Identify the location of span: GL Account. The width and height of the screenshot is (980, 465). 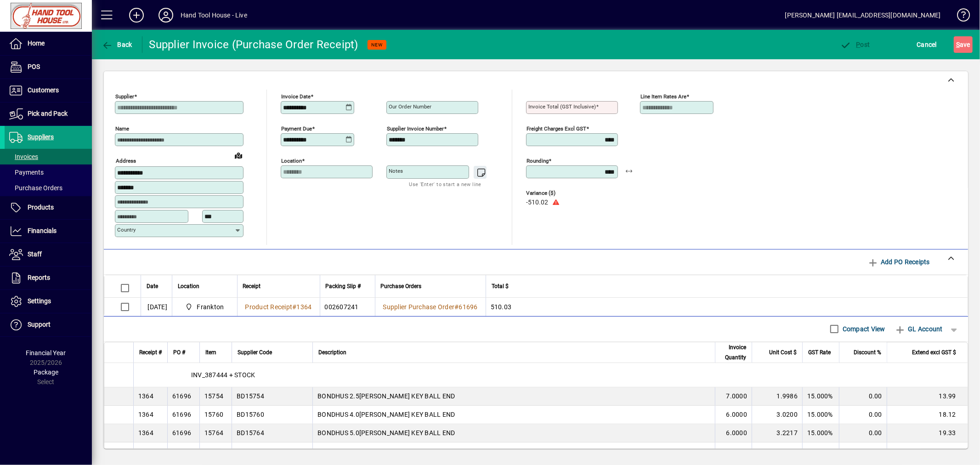
(919, 329).